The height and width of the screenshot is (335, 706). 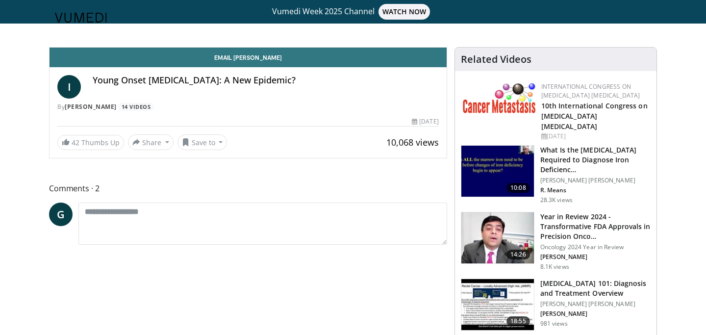 I want to click on span: 14:26, so click(x=518, y=255).